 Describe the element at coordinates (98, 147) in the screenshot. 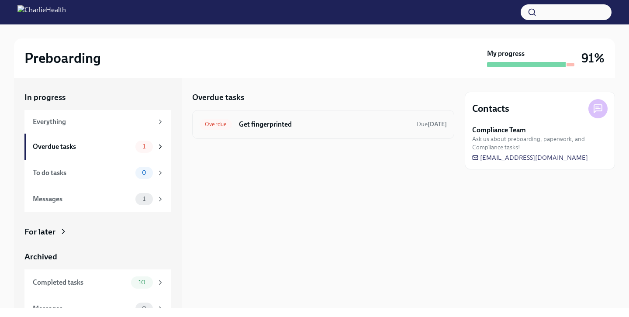

I see `a: Overdue tasks1` at that location.